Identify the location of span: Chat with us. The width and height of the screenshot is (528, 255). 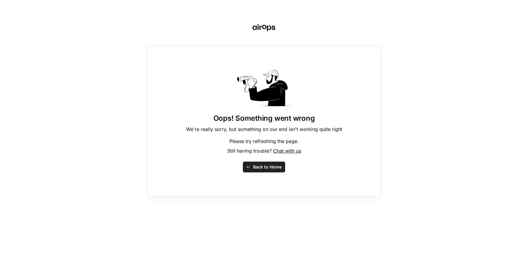
(287, 151).